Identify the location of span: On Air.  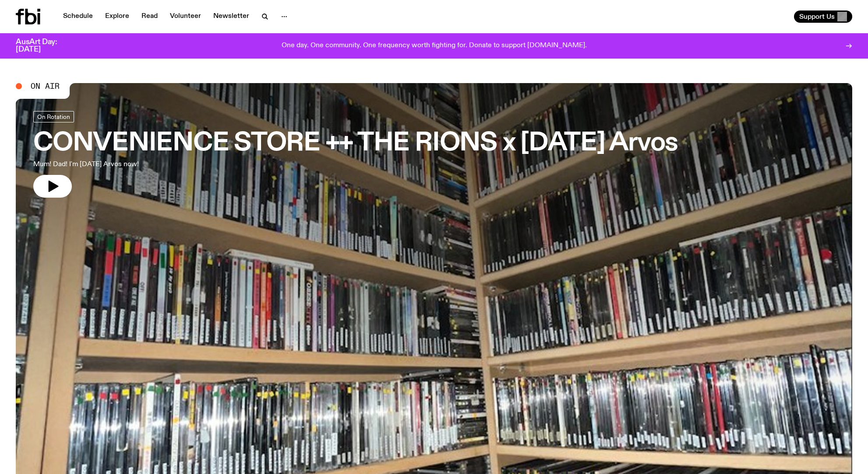
(45, 86).